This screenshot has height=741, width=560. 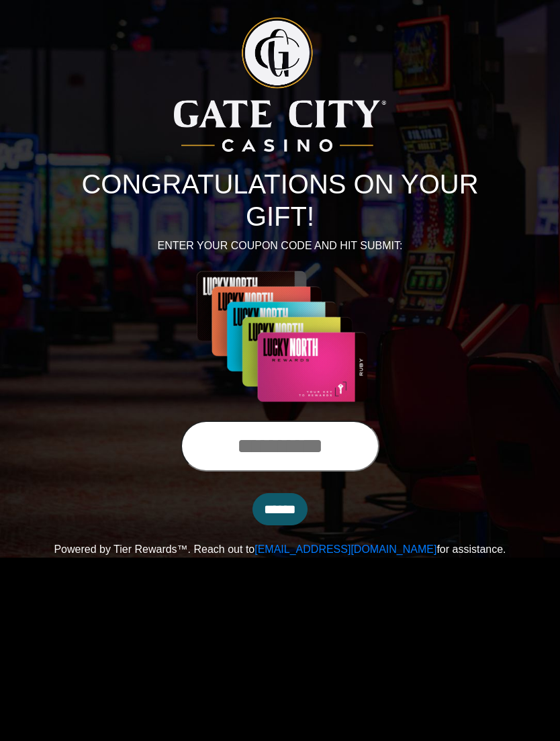 I want to click on span: Powered by Tier Rewards™. Reach out to for assistance., so click(x=279, y=549).